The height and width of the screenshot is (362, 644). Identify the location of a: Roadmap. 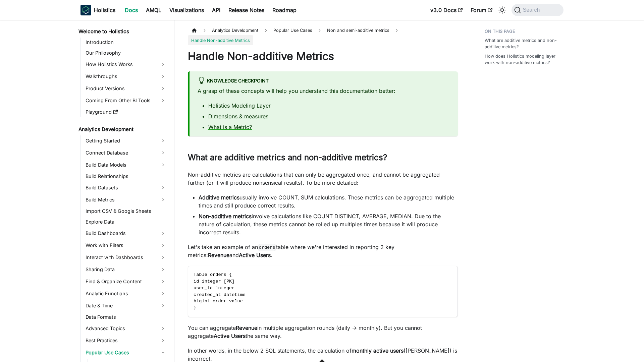
(284, 10).